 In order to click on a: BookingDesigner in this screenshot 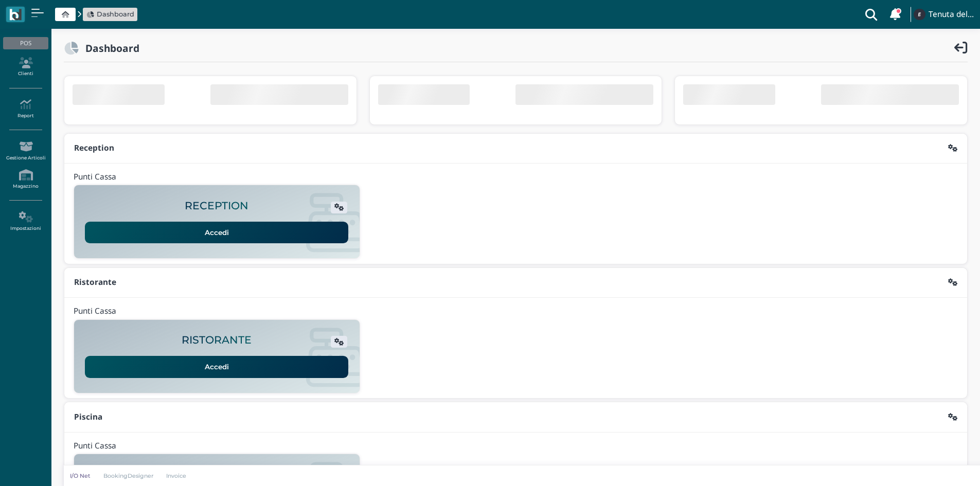, I will do `click(128, 476)`.